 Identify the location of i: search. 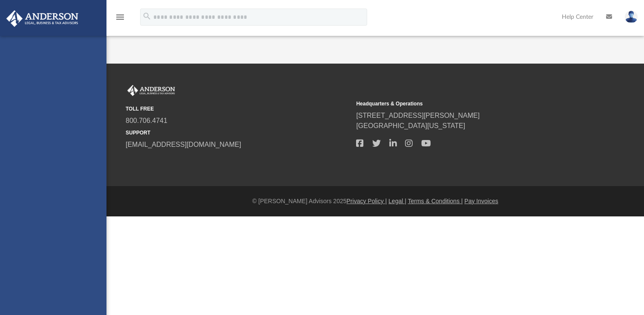
(147, 16).